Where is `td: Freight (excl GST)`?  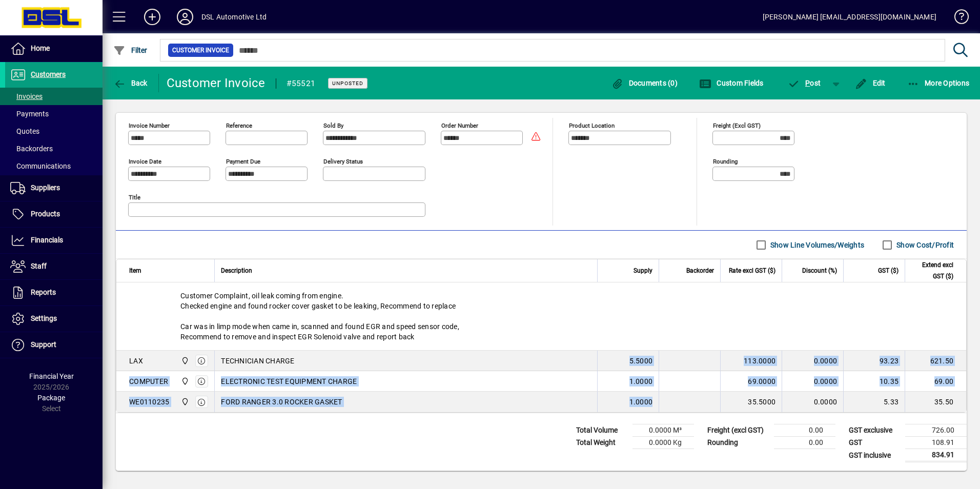
td: Freight (excl GST) is located at coordinates (738, 431).